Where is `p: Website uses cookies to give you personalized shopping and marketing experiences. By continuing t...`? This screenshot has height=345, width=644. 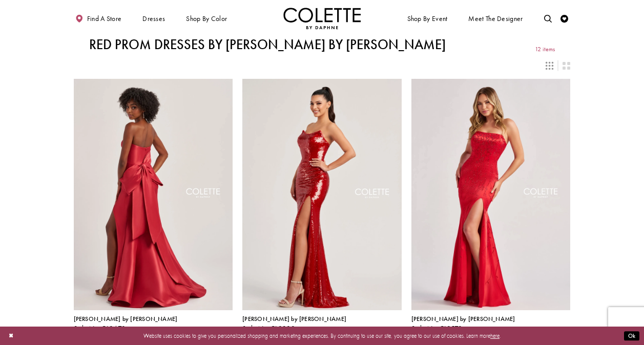 p: Website uses cookies to give you personalized shopping and marketing experiences. By continuing t... is located at coordinates (321, 336).